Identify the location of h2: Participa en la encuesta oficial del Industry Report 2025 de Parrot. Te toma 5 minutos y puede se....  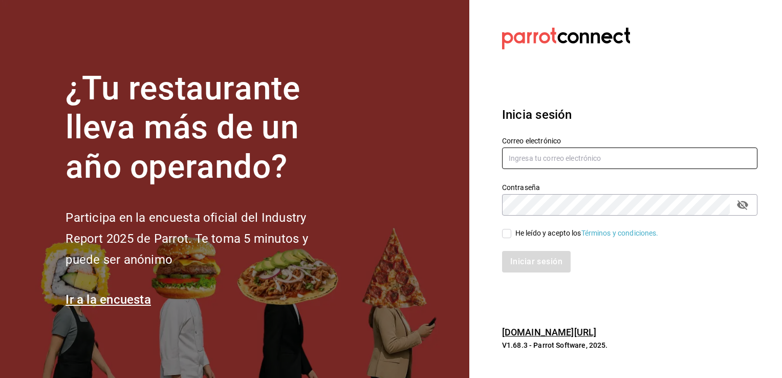
(204, 239).